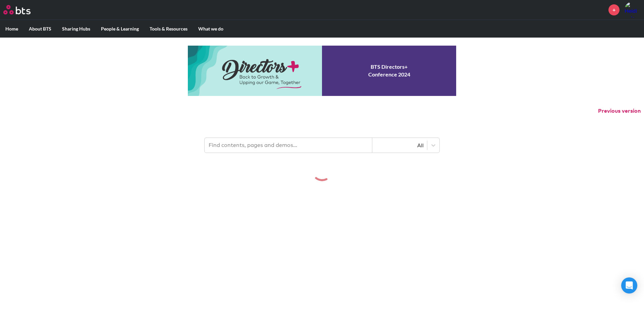 The height and width of the screenshot is (317, 644). Describe the element at coordinates (633, 10) in the screenshot. I see `img: Heidi Hsiao` at that location.